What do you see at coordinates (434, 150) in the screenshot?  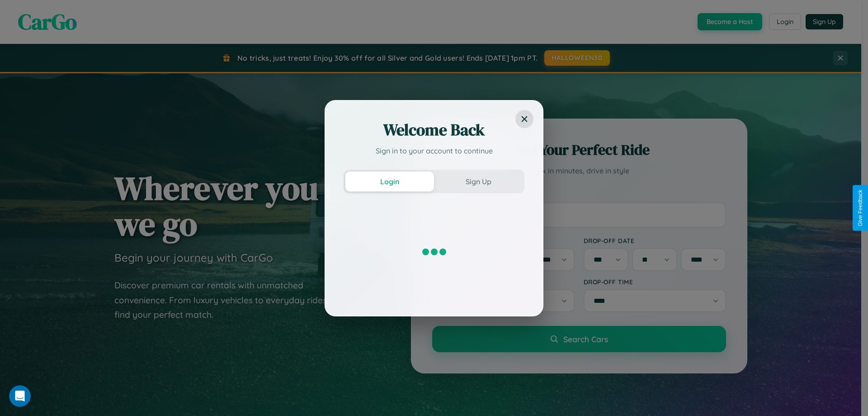 I see `p: Sign in to your account to continue` at bounding box center [434, 150].